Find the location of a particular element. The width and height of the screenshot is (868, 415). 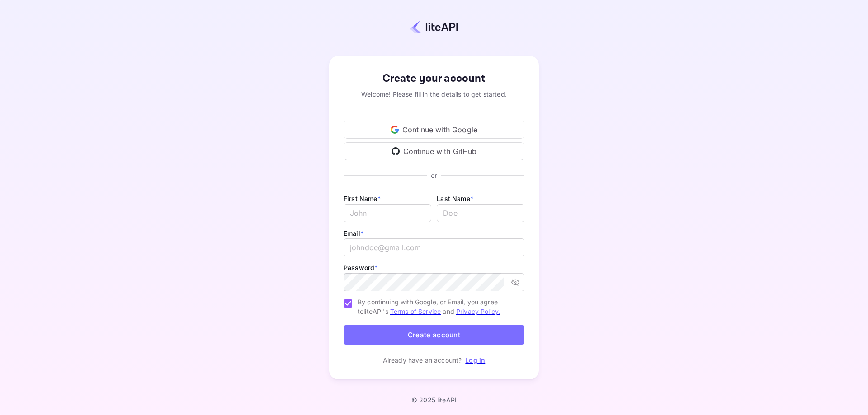

img: liteapi is located at coordinates (434, 26).